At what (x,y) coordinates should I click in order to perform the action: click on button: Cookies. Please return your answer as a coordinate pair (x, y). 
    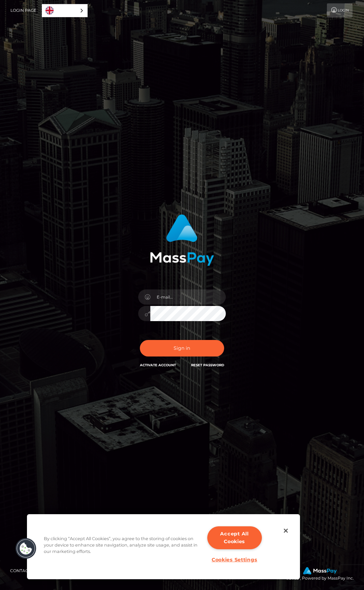
    Looking at the image, I should click on (26, 549).